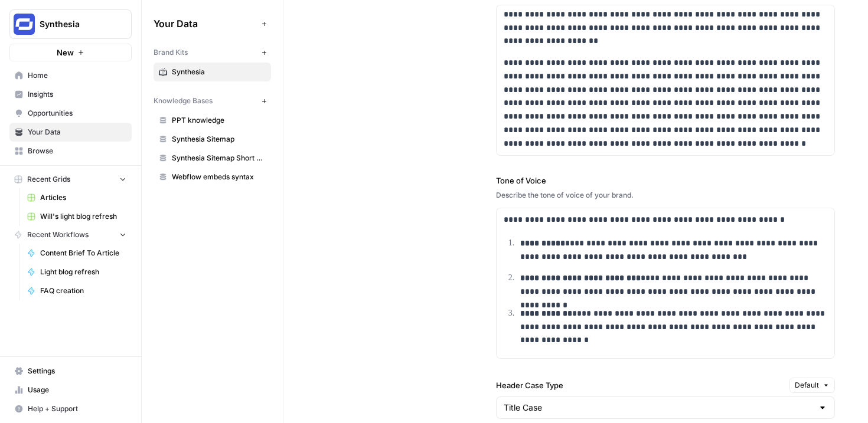 The width and height of the screenshot is (868, 423). Describe the element at coordinates (77, 198) in the screenshot. I see `a: Articles` at that location.